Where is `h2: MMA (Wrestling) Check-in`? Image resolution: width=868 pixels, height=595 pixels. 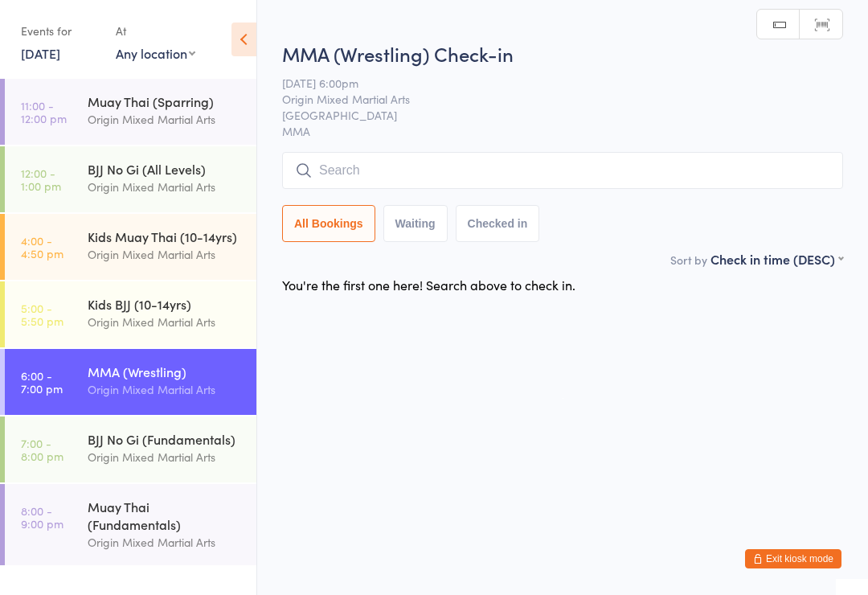
h2: MMA (Wrestling) Check-in is located at coordinates (563, 53).